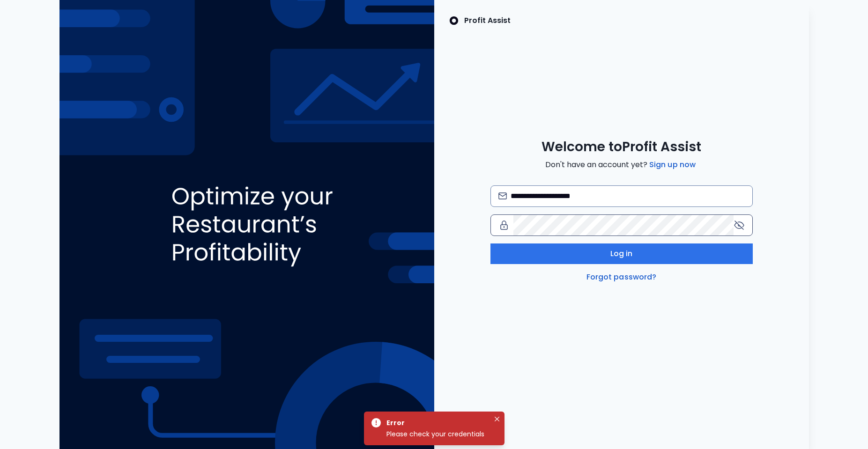 This screenshot has width=868, height=449. I want to click on span: Log in, so click(622, 254).